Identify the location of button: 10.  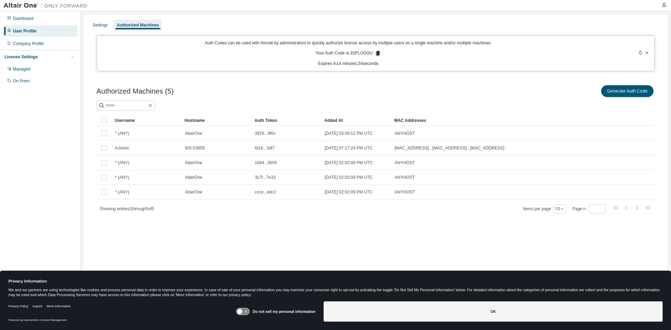
(560, 209).